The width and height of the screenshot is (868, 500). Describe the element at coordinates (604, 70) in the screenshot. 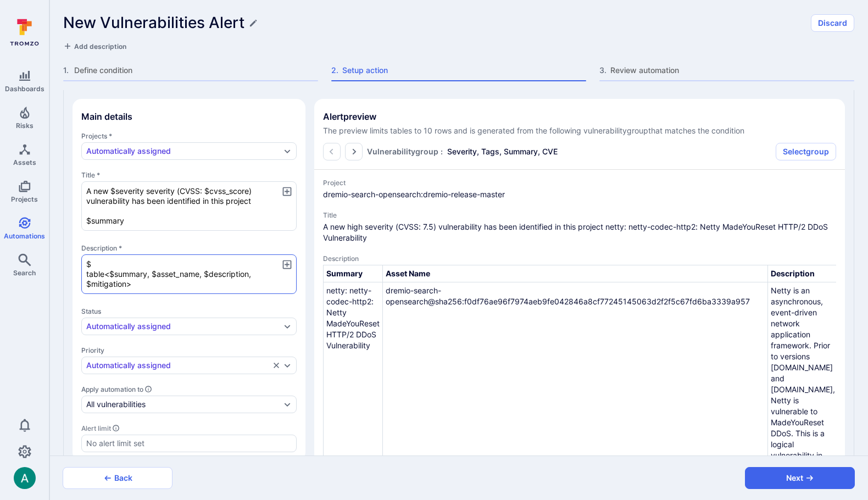

I see `span: 3 .` at that location.